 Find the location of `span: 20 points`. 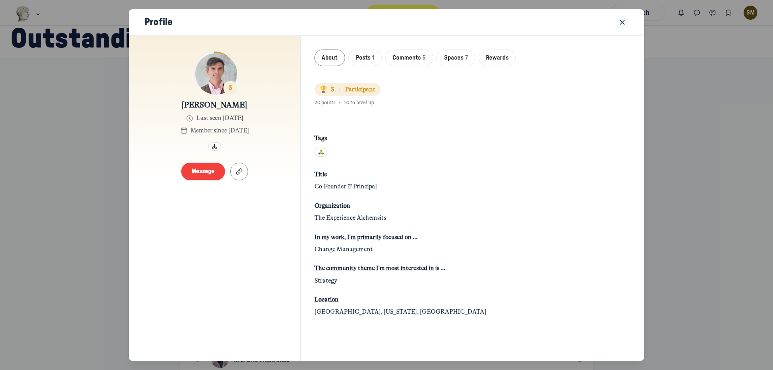

span: 20 points is located at coordinates (325, 102).